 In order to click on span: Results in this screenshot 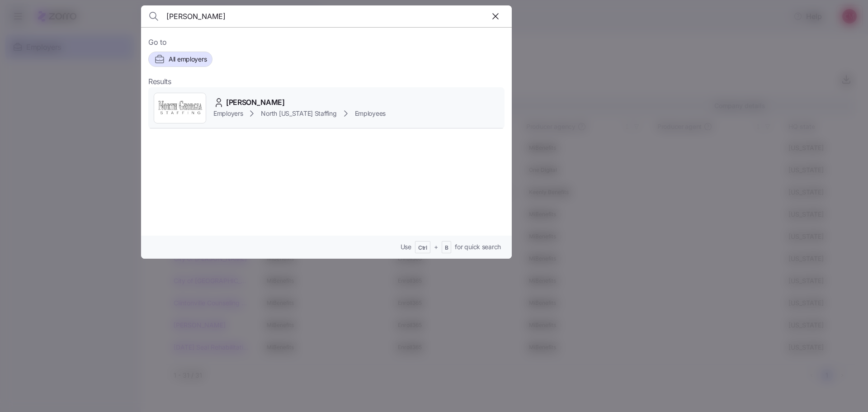, I will do `click(159, 81)`.